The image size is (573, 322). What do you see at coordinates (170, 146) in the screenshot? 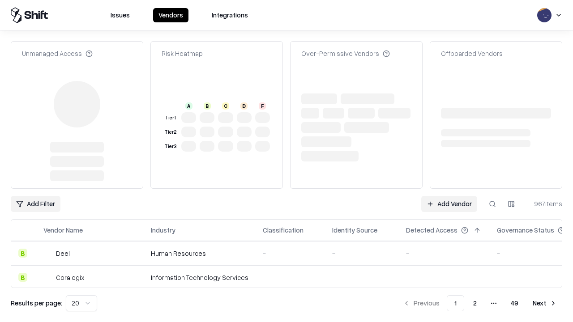
I see `div: Tier 3` at bounding box center [170, 146].